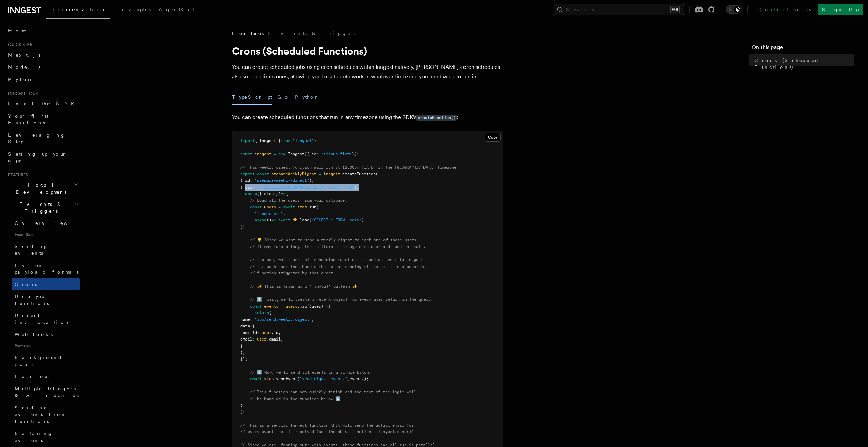 This screenshot has width=868, height=447. I want to click on span: // function triggered by that event., so click(293, 273).